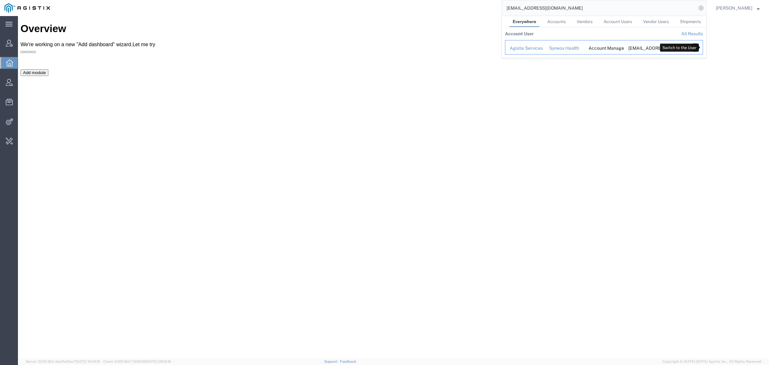  Describe the element at coordinates (525, 48) in the screenshot. I see `div: Agistix Services` at that location.